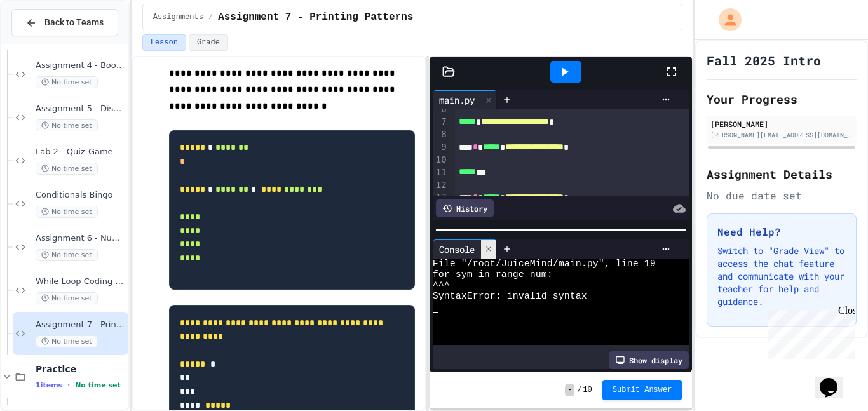 The width and height of the screenshot is (868, 411). What do you see at coordinates (164, 43) in the screenshot?
I see `button: Lesson` at bounding box center [164, 43].